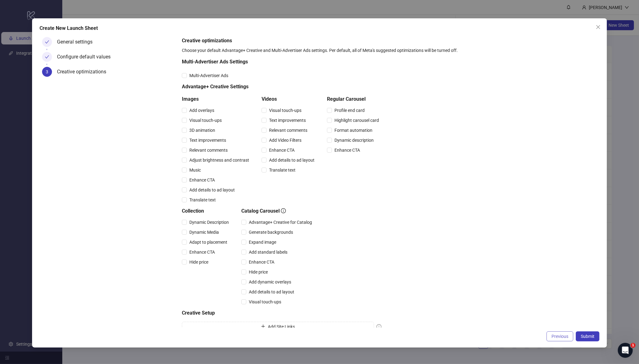 This screenshot has height=364, width=639. Describe the element at coordinates (270, 282) in the screenshot. I see `span: Add dynamic overlays` at that location.